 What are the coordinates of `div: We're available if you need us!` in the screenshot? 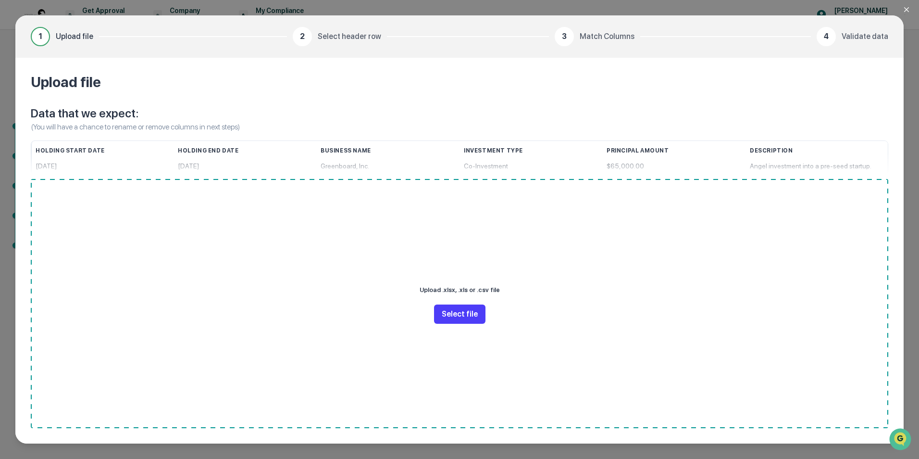 It's located at (77, 87).